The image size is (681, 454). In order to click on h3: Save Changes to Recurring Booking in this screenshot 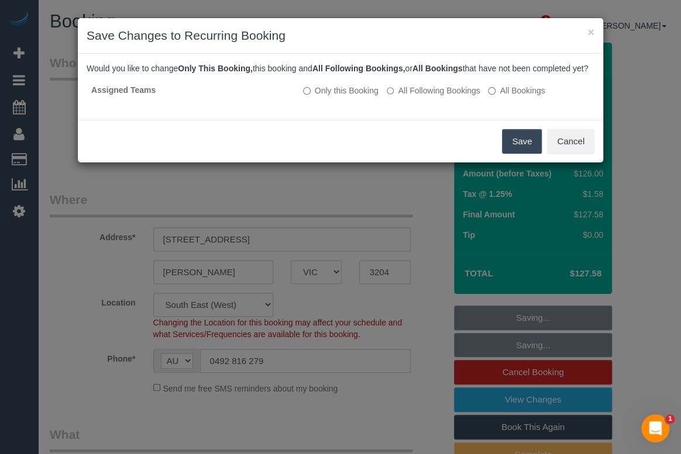, I will do `click(340, 36)`.